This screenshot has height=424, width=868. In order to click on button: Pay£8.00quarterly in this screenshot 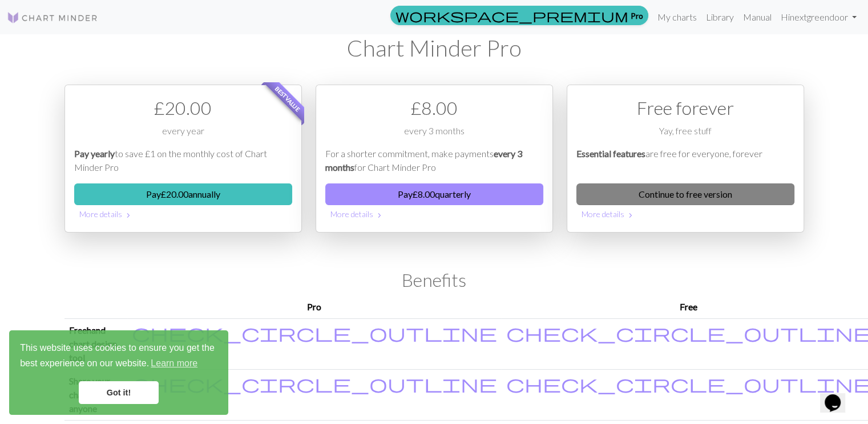, I will do `click(434, 194)`.